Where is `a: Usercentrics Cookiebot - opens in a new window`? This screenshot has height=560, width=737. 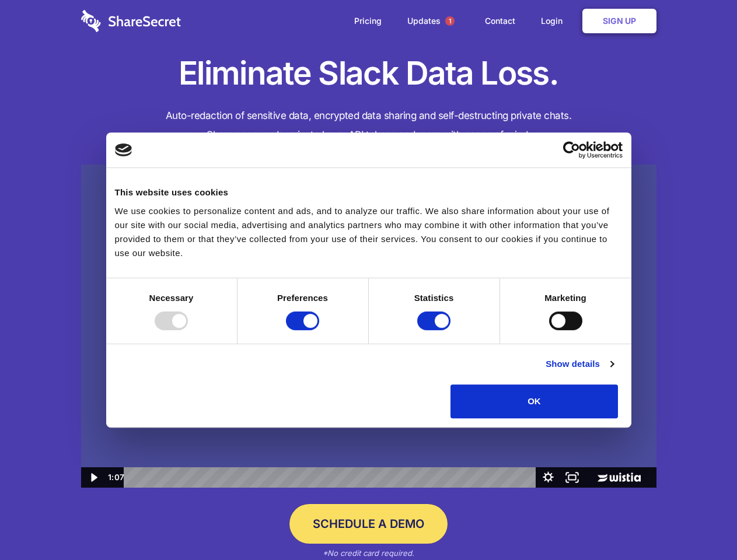
a: Usercentrics Cookiebot - opens in a new window is located at coordinates (571, 150).